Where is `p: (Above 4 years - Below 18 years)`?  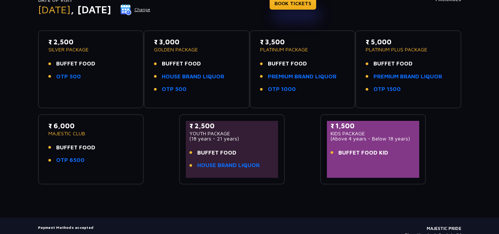
p: (Above 4 years - Below 18 years) is located at coordinates (373, 139).